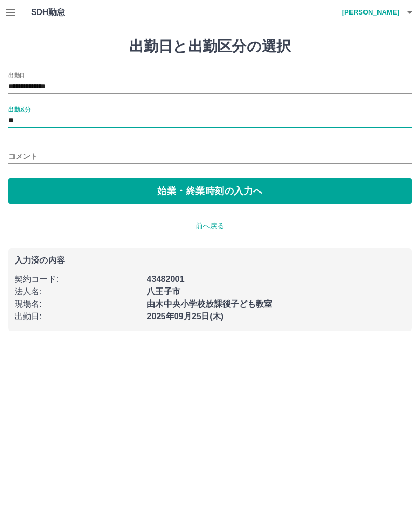 This screenshot has width=420, height=507. What do you see at coordinates (77, 279) in the screenshot?
I see `p: 契約コード :` at bounding box center [77, 279].